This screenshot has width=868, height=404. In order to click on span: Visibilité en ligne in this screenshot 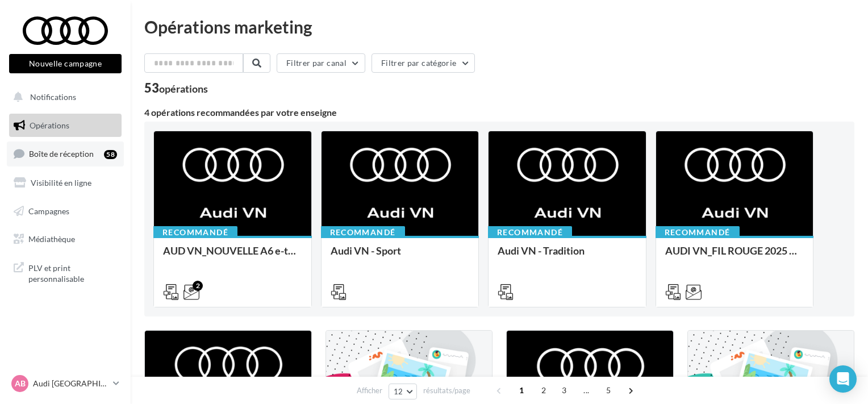, I will do `click(61, 183)`.